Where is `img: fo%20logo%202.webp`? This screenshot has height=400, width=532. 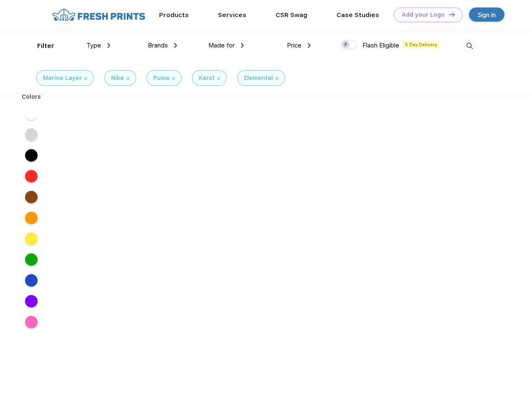
img: fo%20logo%202.webp is located at coordinates (98, 14).